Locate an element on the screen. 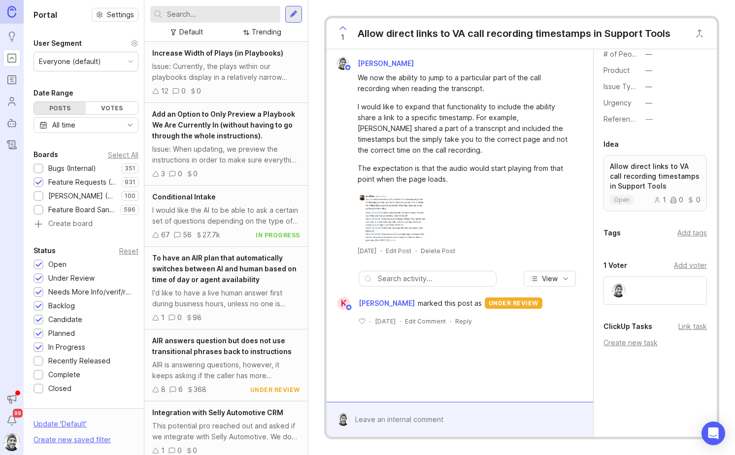  div: Create new saved filter is located at coordinates (72, 440).